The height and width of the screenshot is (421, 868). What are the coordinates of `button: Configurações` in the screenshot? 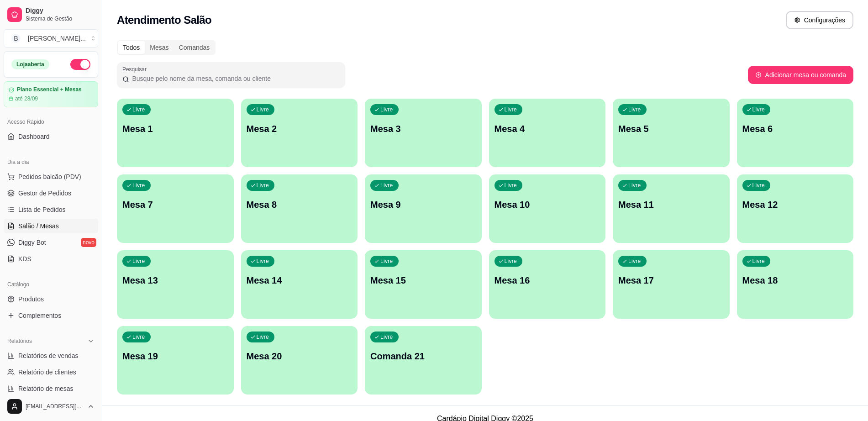 It's located at (820, 20).